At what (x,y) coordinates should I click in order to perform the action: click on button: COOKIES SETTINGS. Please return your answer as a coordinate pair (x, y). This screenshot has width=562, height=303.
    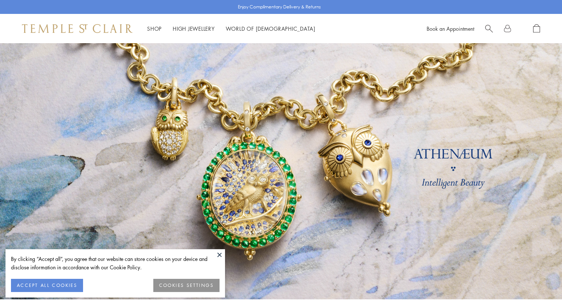
    Looking at the image, I should click on (186, 285).